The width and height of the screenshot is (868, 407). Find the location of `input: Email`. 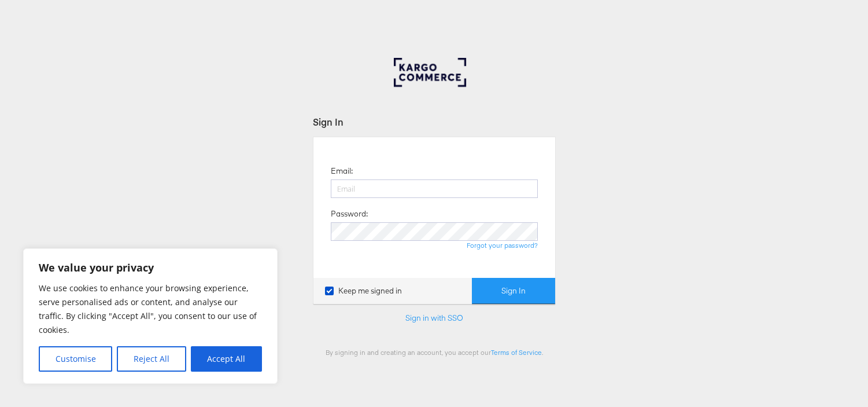

input: Email is located at coordinates (434, 189).